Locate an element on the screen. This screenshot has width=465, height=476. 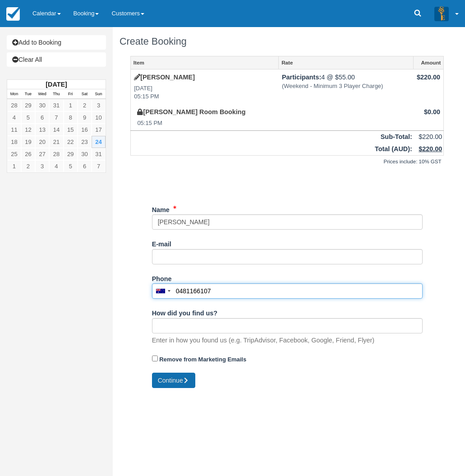
a: 24 is located at coordinates (98, 142).